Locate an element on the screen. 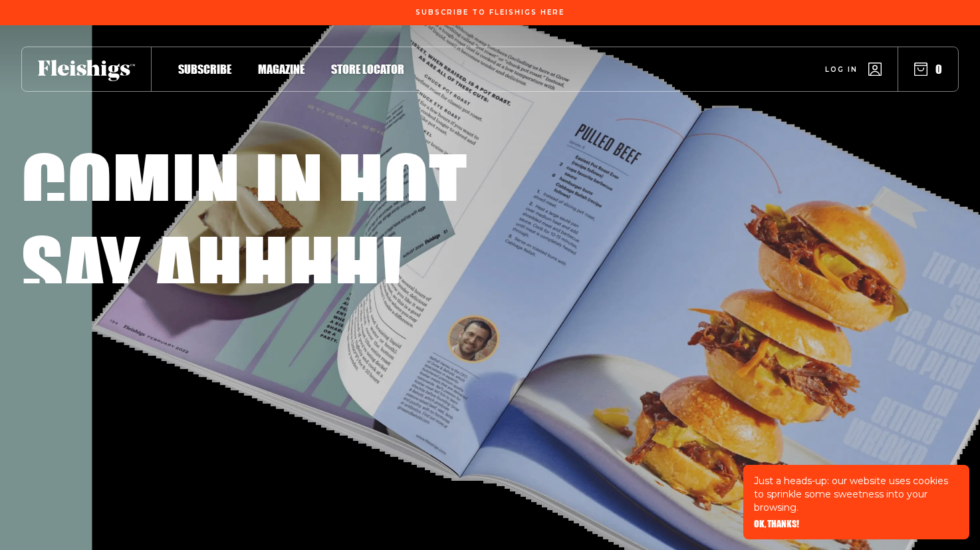  a: Subscribe To Fleishigs Here is located at coordinates (490, 12).